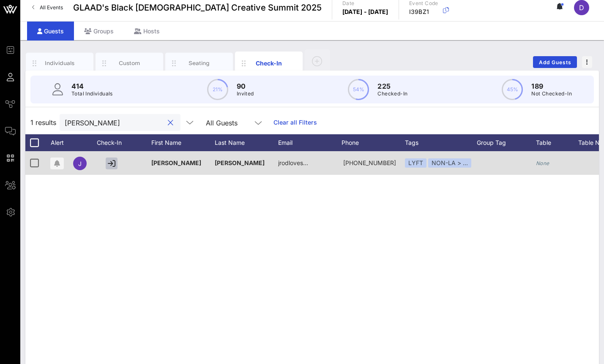 This screenshot has height=364, width=604. What do you see at coordinates (92, 86) in the screenshot?
I see `p: 414` at bounding box center [92, 86].